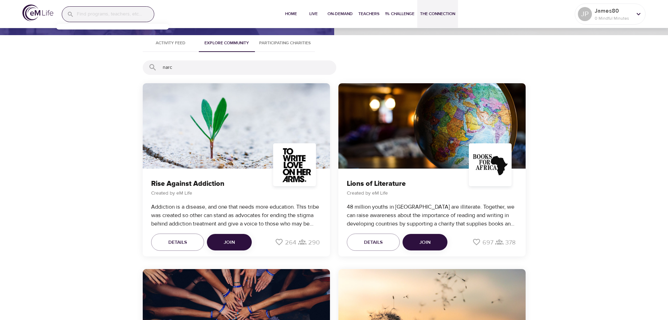 This screenshot has height=320, width=668. I want to click on span: 1% Challenge, so click(400, 14).